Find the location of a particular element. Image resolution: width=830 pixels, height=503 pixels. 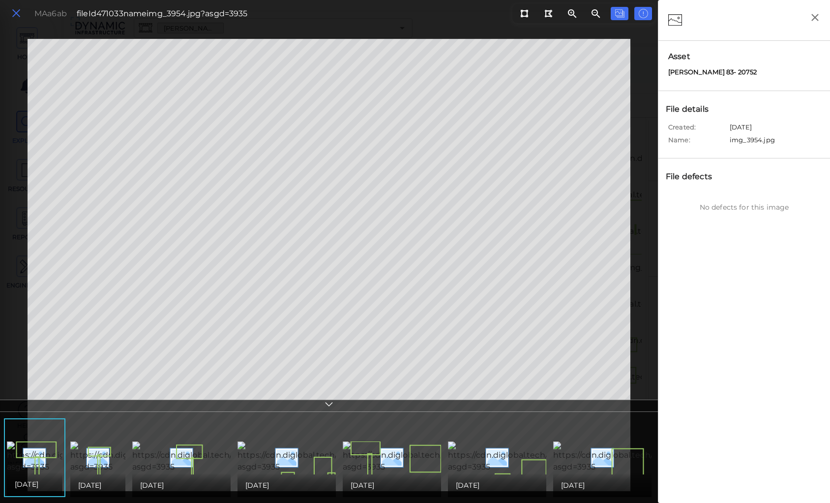

img: https://cdn.diglobal.tech/width210/3935/img_3891.jpg?asgd=3935 is located at coordinates (115, 457).